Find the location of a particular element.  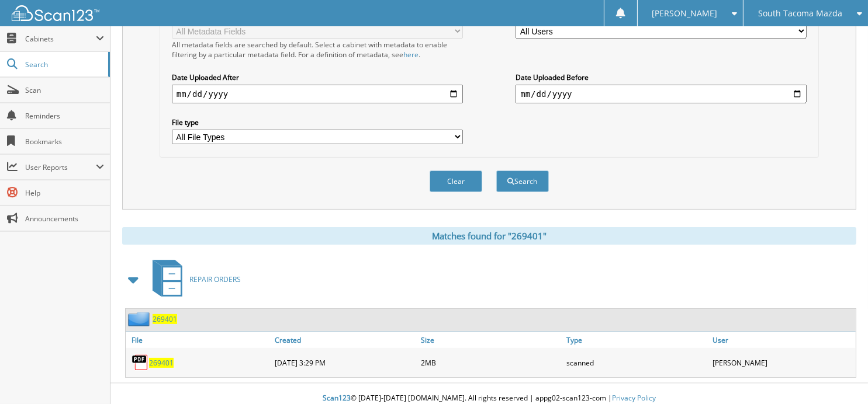

a: Type is located at coordinates (636, 340).